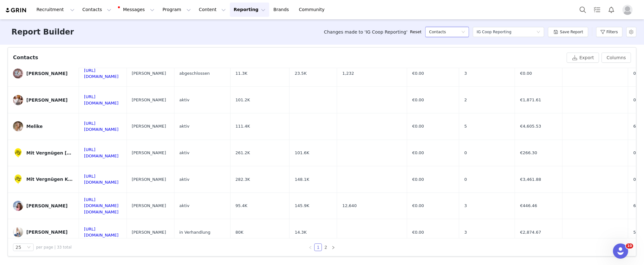 This screenshot has height=265, width=644. What do you see at coordinates (195, 74) in the screenshot?
I see `span: abgeschlossen` at bounding box center [195, 74].